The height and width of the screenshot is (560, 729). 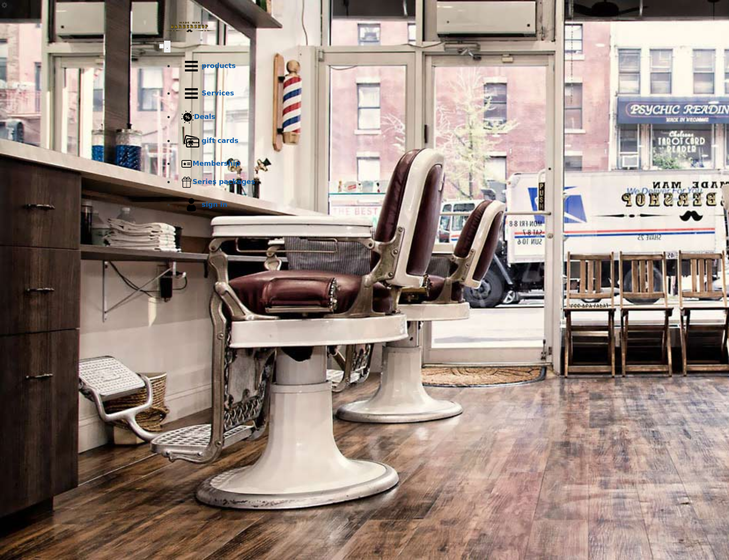 I want to click on b: Services, so click(x=218, y=92).